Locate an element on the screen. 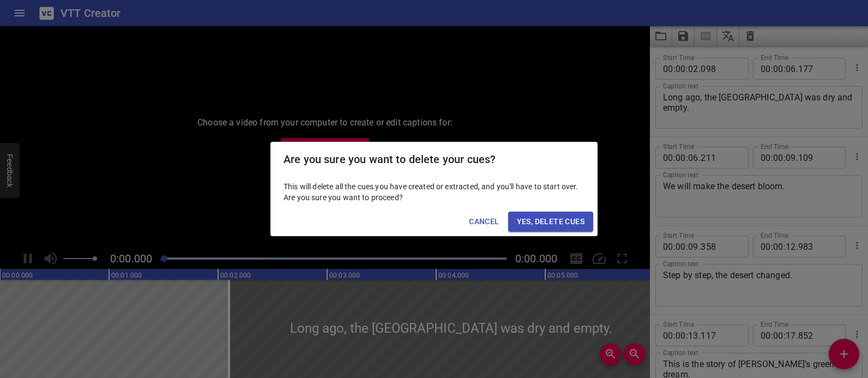  span: Yes, Delete Cues is located at coordinates (551, 222).